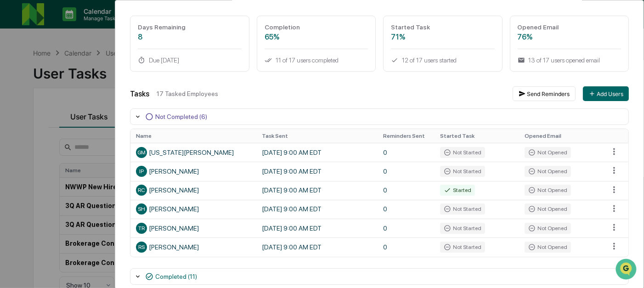 The height and width of the screenshot is (288, 644). What do you see at coordinates (155, 105) in the screenshot?
I see `button: See all` at bounding box center [155, 105].